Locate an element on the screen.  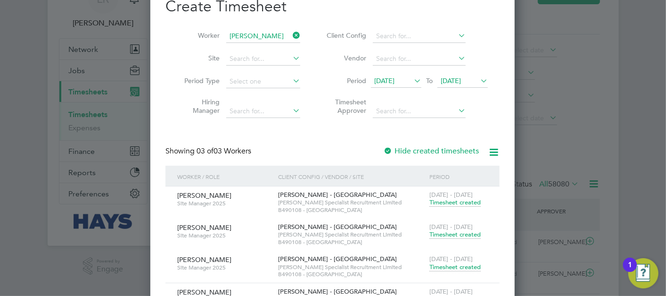
div: Showing is located at coordinates (209, 151).